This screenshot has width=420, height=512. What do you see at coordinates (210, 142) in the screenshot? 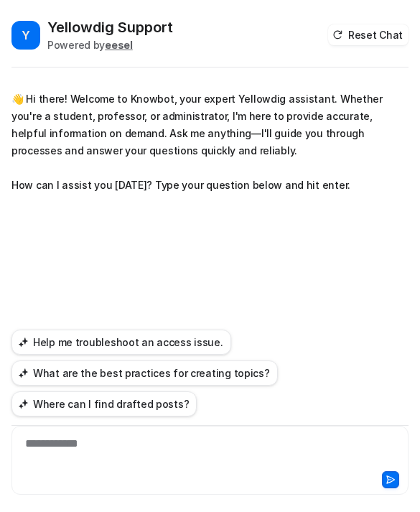
I see `p: 👋 Hi there! Welcome to Knowbot, your expert Yellowdig assistant. Whether you're a student, profes...` at bounding box center [210, 142].